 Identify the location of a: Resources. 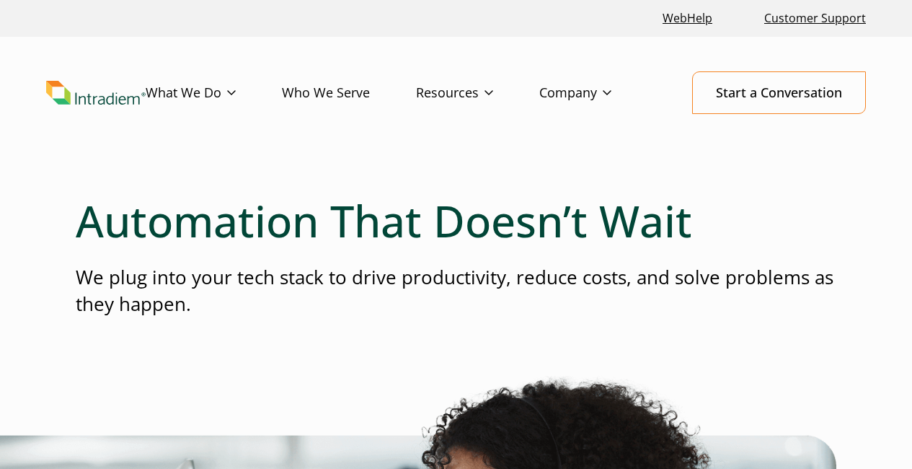
(478, 93).